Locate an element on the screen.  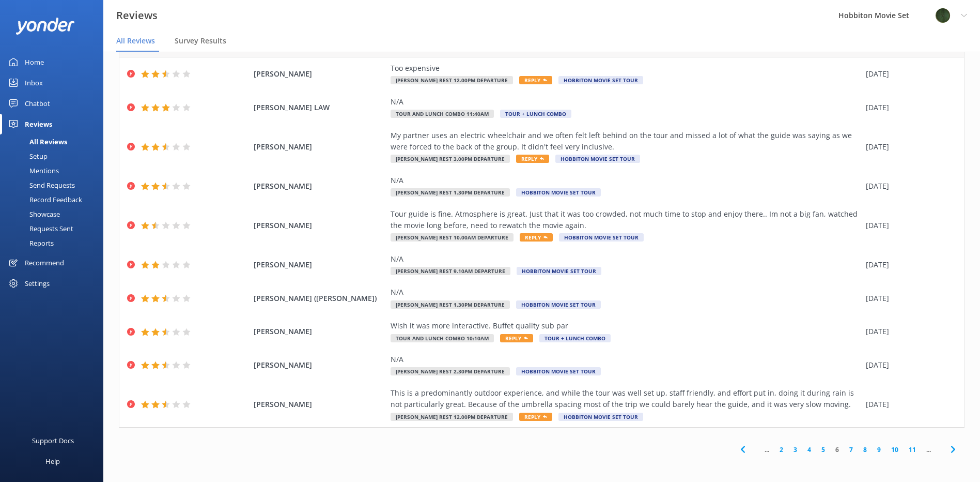
div: Wish it was more interactive. Buffet quality sub par is located at coordinates (626, 326).